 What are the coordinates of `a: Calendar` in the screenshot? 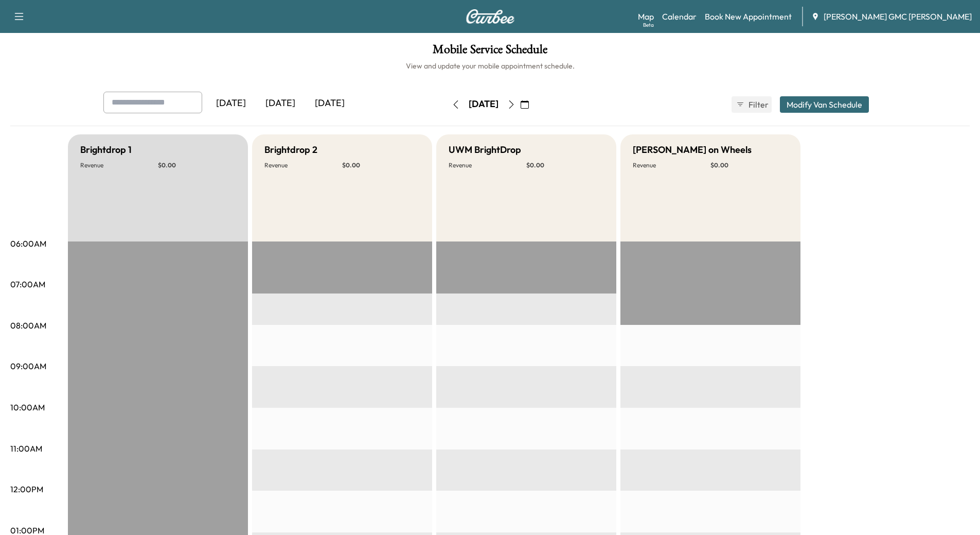 It's located at (679, 16).